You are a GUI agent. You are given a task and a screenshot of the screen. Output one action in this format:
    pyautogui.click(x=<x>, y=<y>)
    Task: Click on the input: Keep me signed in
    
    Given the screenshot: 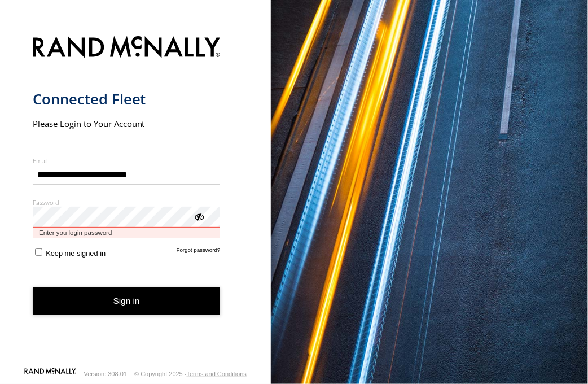 What is the action you would take?
    pyautogui.click(x=38, y=252)
    